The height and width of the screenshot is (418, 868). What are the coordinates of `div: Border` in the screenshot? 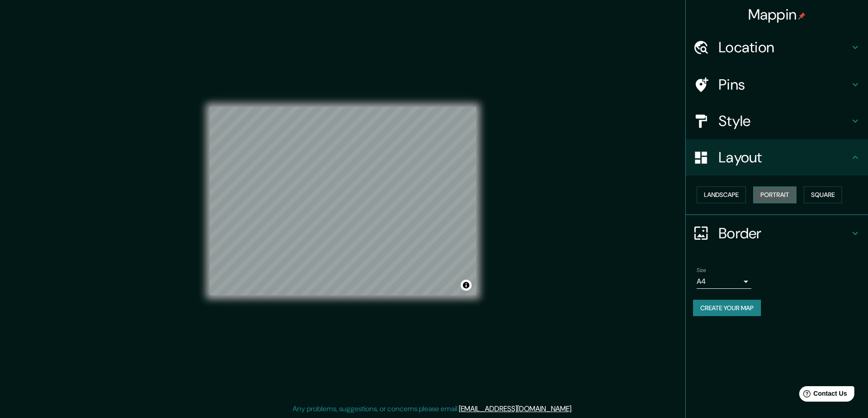 It's located at (777, 234).